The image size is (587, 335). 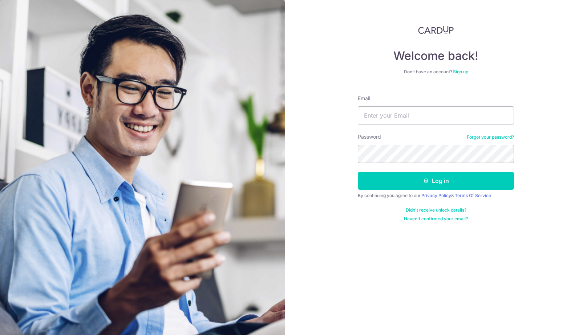 What do you see at coordinates (436, 181) in the screenshot?
I see `button: Log in` at bounding box center [436, 181].